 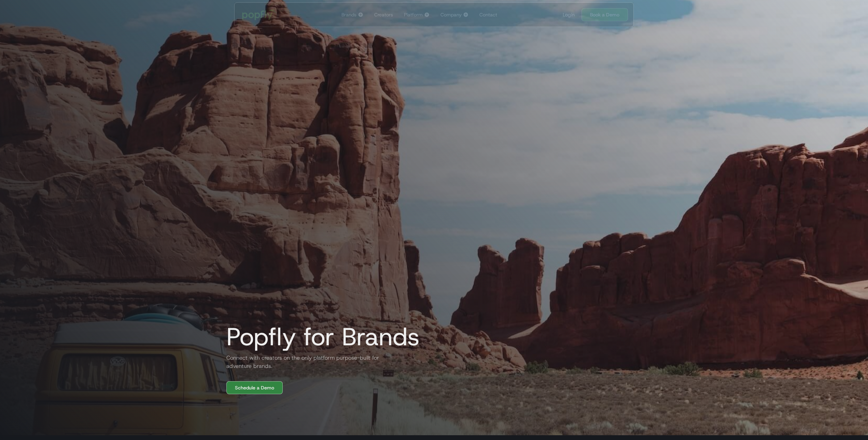 What do you see at coordinates (259, 15) in the screenshot?
I see `a: home` at bounding box center [259, 15].